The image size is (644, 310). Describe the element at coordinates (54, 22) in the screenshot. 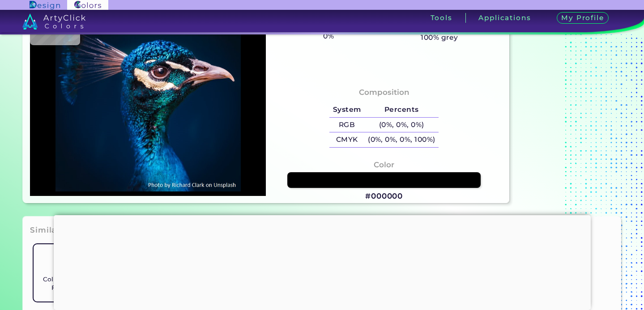

I see `img: logo_artyclick_colors_white.svg` at that location.